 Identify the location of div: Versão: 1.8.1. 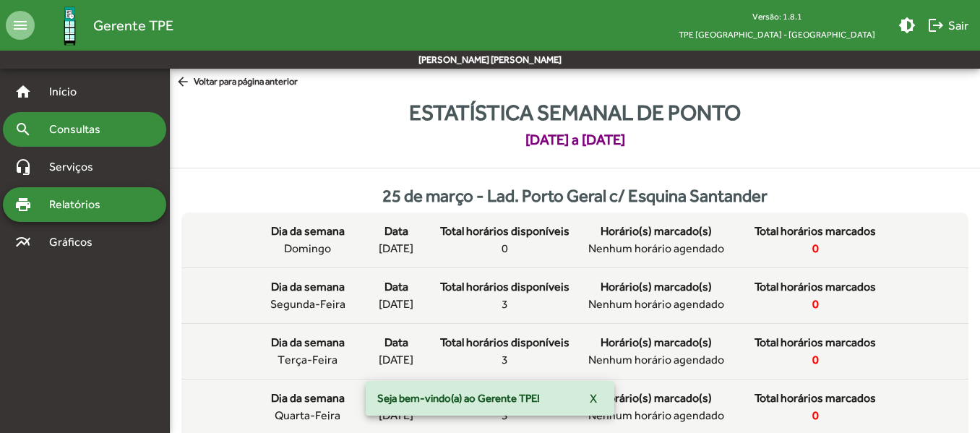
(777, 16).